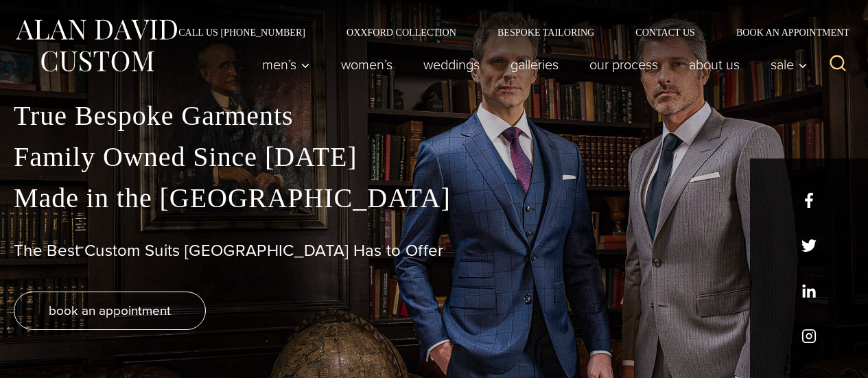 The image size is (868, 378). What do you see at coordinates (110, 311) in the screenshot?
I see `a: book an appointment` at bounding box center [110, 311].